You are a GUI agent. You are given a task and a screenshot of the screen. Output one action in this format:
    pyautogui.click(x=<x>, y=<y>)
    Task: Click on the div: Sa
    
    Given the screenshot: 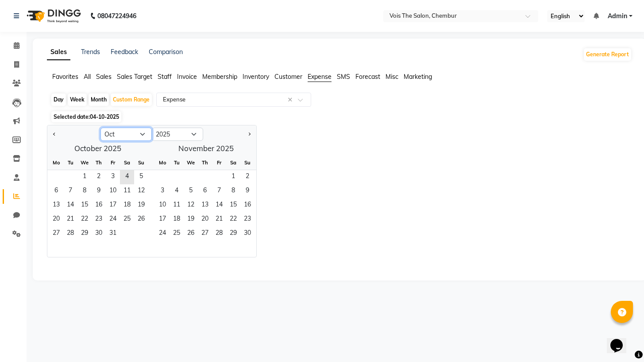 What is the action you would take?
    pyautogui.click(x=127, y=163)
    